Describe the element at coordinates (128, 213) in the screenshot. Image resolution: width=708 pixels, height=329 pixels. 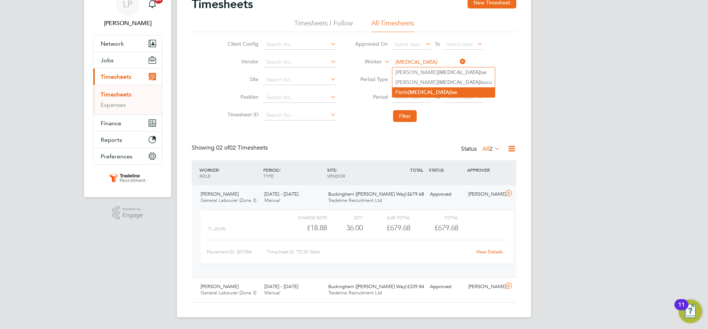
I see `a: Powered byEngage` at that location.